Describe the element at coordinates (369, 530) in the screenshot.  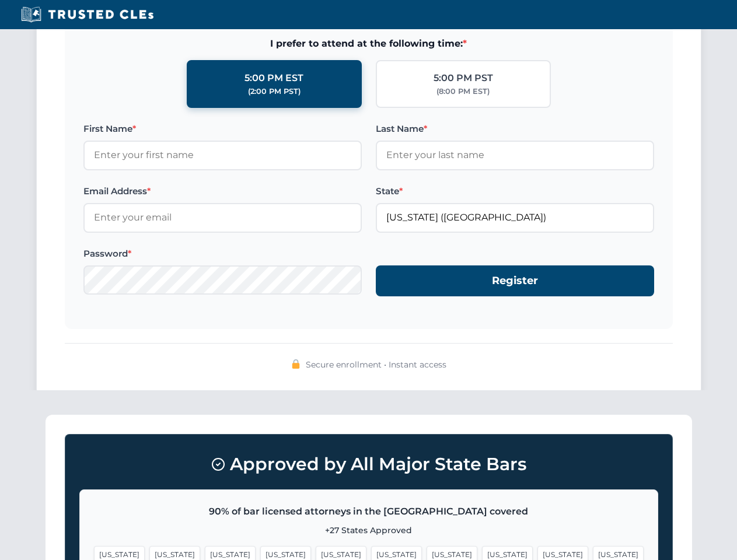
I see `p: +27 States Approved` at that location.